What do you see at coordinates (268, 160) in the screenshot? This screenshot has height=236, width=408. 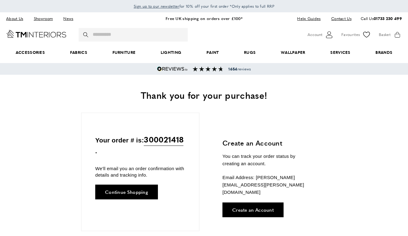 I see `p: You can track your order status by creating an account.` at bounding box center [268, 160].